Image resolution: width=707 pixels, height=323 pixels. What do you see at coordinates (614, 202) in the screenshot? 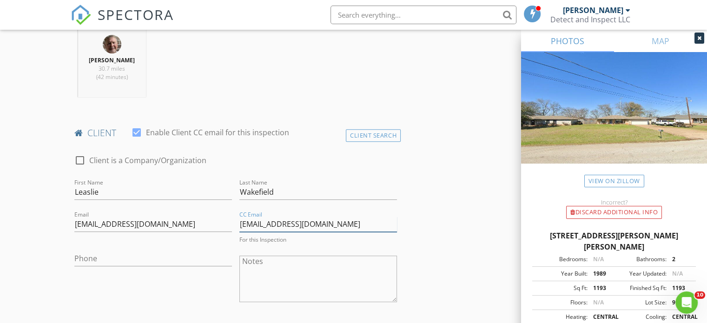
I see `div: Incorrect?` at bounding box center [614, 202].